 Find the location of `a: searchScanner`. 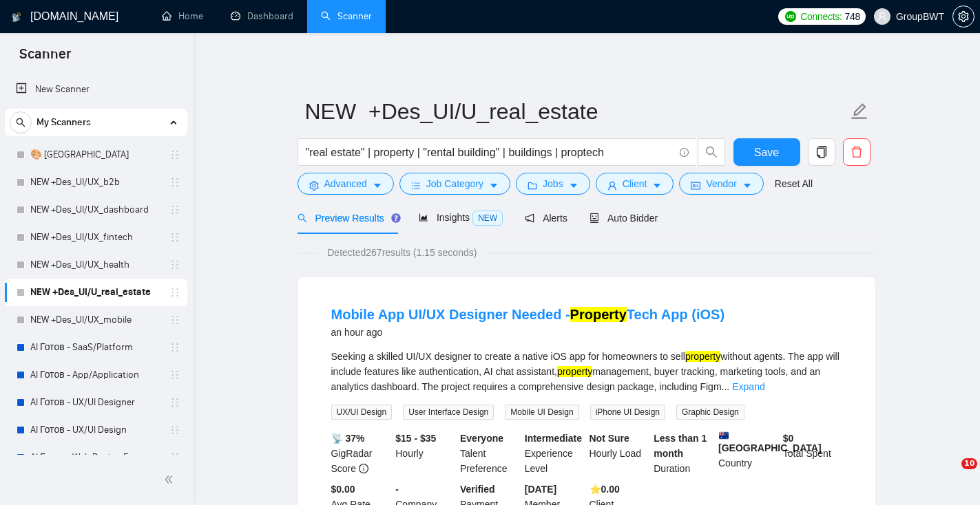

a: searchScanner is located at coordinates (347, 16).